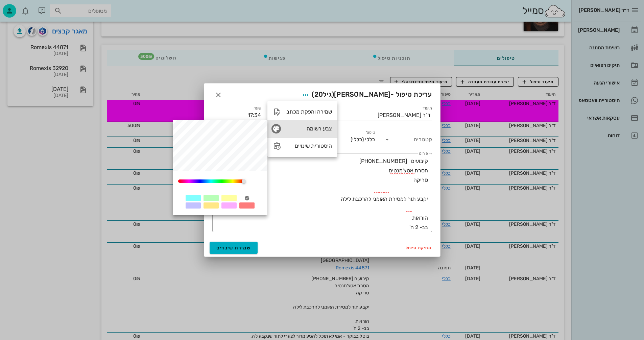  What do you see at coordinates (365, 95) in the screenshot?
I see `span: עריכת טיפול -` at bounding box center [365, 95].